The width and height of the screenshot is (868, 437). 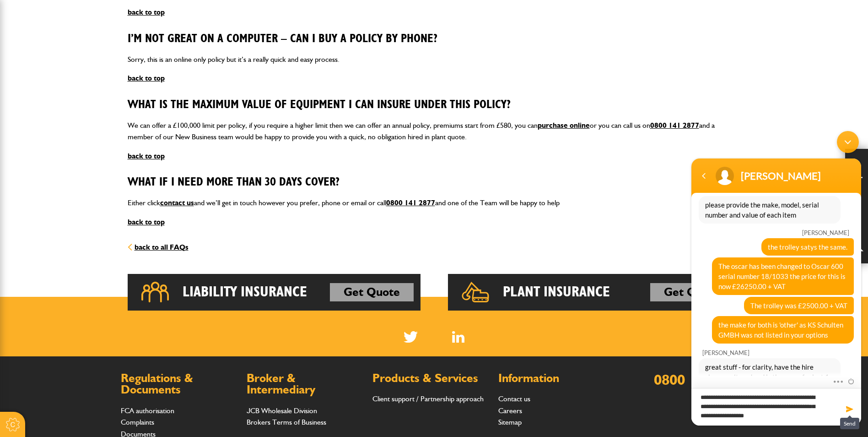 I want to click on p: Either click and we’ll get in touch however you prefer, phone or email or call and one of the Tea..., so click(x=434, y=203).